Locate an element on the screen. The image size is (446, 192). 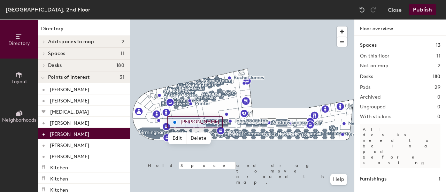
button: Publish is located at coordinates (423, 10).